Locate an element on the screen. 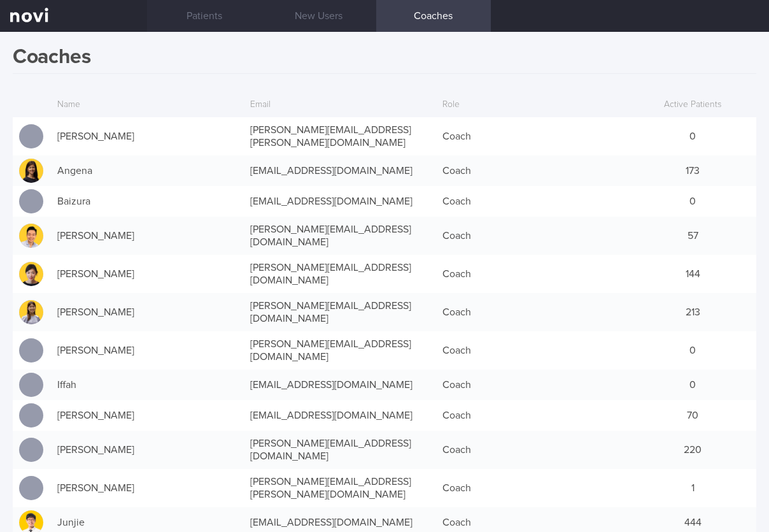 The width and height of the screenshot is (769, 532). div: 57 is located at coordinates (692, 236).